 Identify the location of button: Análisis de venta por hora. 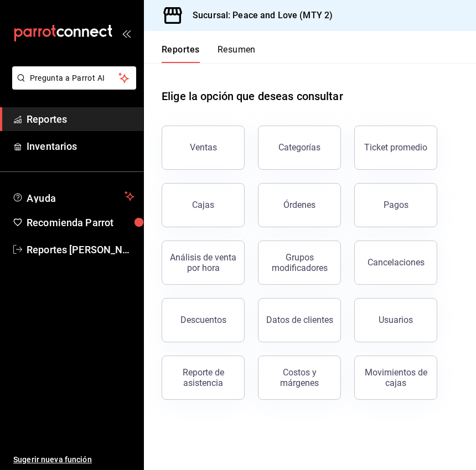
(203, 263).